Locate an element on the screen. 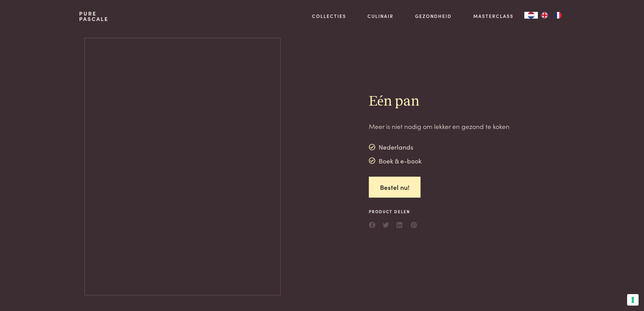 The height and width of the screenshot is (311, 644). a: Gezondheid is located at coordinates (434, 16).